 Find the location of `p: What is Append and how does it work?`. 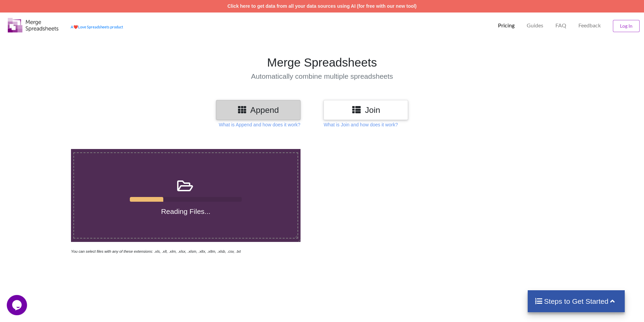

p: What is Append and how does it work? is located at coordinates (259, 124).